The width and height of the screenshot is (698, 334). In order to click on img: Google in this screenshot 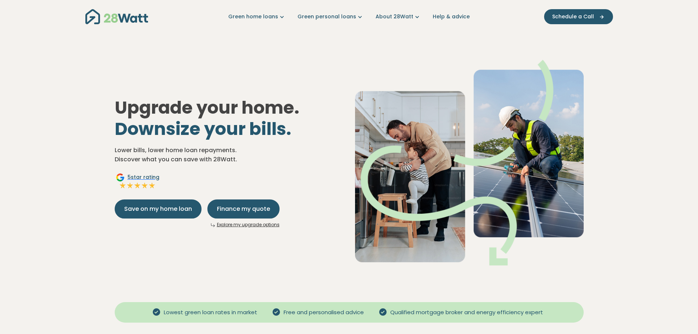, I will do `click(120, 177)`.